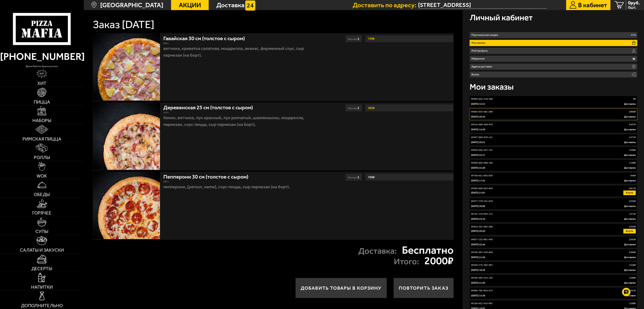  What do you see at coordinates (482, 99) in the screenshot?
I see `p: № 840-652-310-396` at bounding box center [482, 99].